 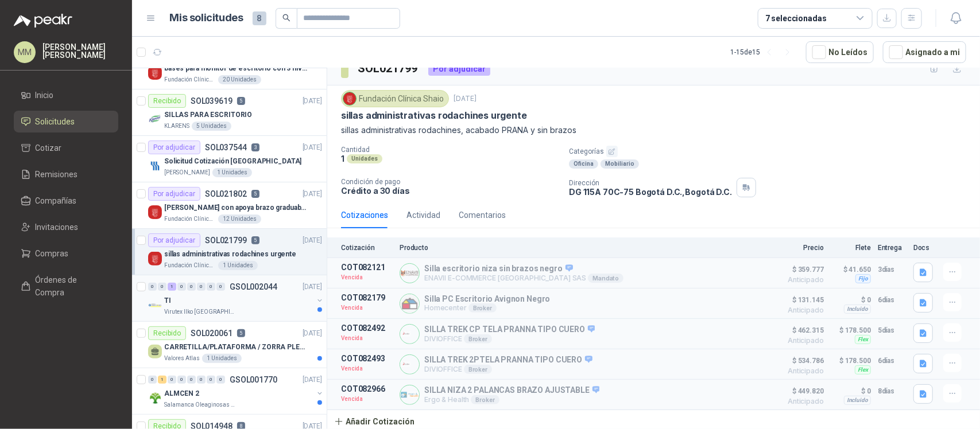 I want to click on div: Recibido, so click(x=167, y=334).